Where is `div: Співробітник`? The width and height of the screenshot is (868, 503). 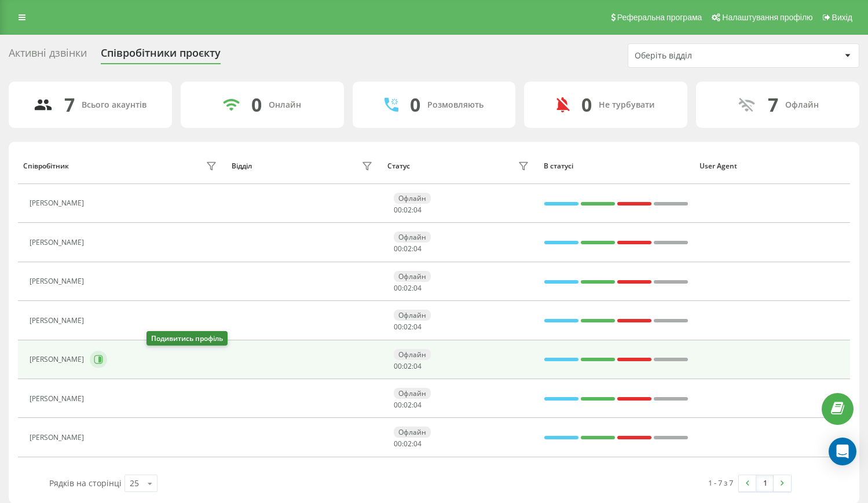
div: Співробітник is located at coordinates (46, 166).